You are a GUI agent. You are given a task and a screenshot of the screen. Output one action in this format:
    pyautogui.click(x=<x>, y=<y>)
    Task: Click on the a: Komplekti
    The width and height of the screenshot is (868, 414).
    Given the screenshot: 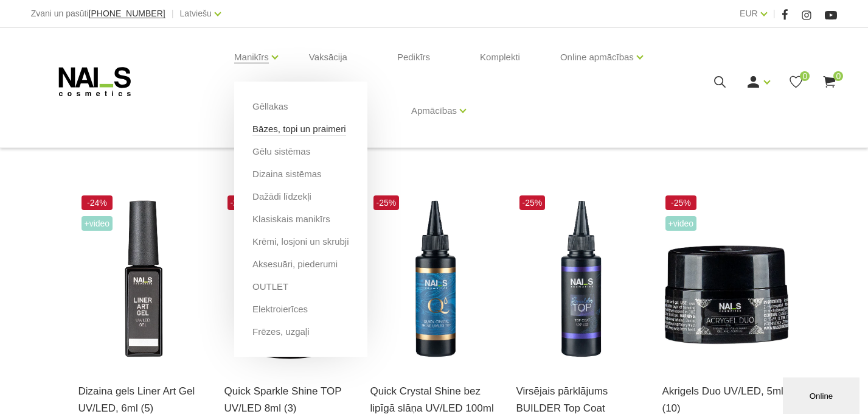 What is the action you would take?
    pyautogui.click(x=500, y=58)
    